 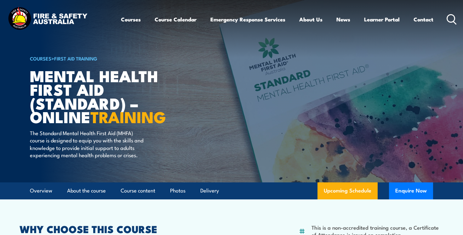 What do you see at coordinates (178, 190) in the screenshot?
I see `a: Photos` at bounding box center [178, 190].